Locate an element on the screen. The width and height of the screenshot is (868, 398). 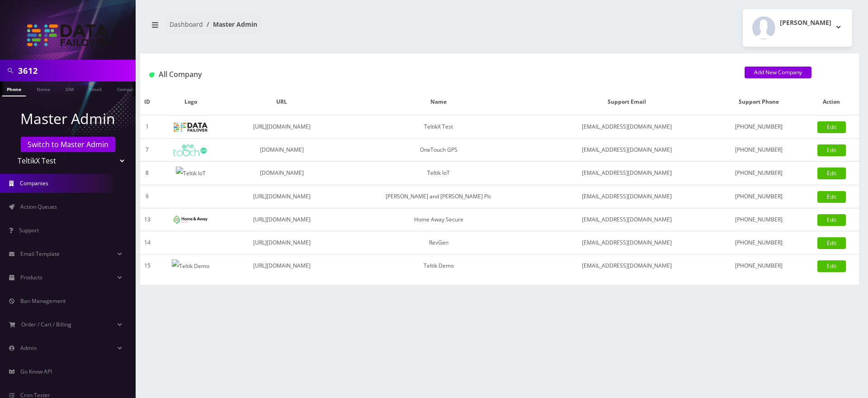
a: Name is located at coordinates (43, 89).